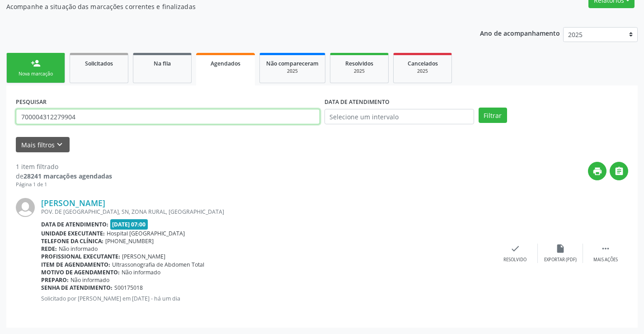 The height and width of the screenshot is (334, 644). What do you see at coordinates (158, 264) in the screenshot?
I see `span: Ultrassonografia de Abdomen Total` at bounding box center [158, 264].